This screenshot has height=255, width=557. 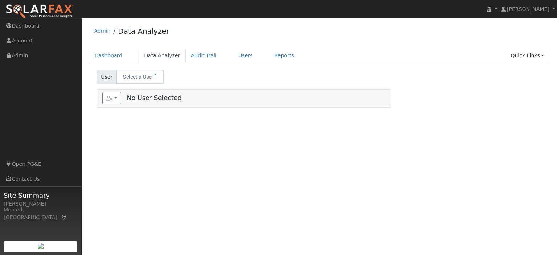 I want to click on h5: No User Selected, so click(x=243, y=98).